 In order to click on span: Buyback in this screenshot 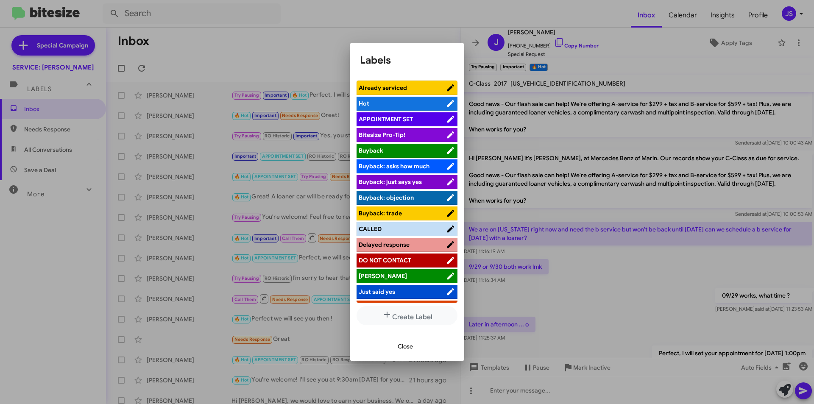, I will do `click(371, 151)`.